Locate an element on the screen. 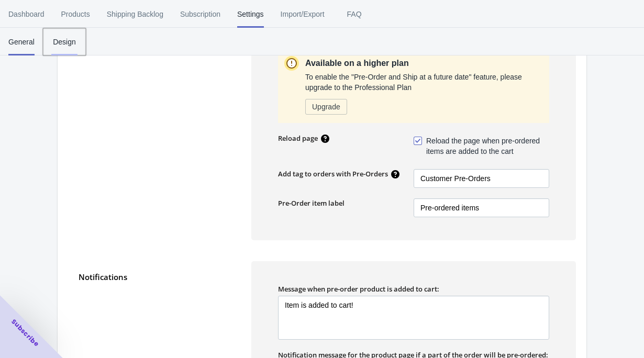  span: FAQ is located at coordinates (354, 14).